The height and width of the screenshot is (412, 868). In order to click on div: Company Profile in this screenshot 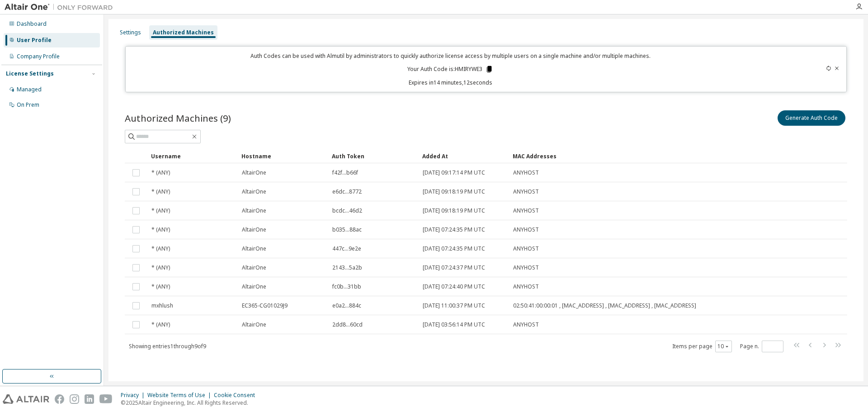, I will do `click(38, 57)`.